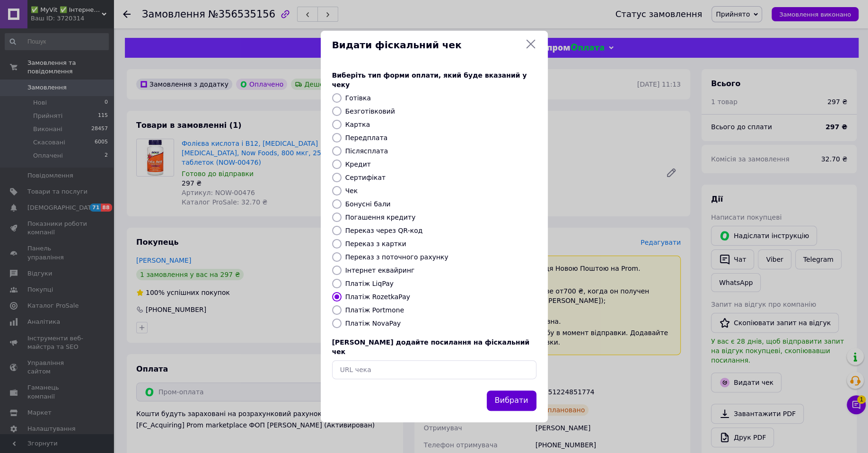 The width and height of the screenshot is (868, 453). What do you see at coordinates (358, 98) in the screenshot?
I see `label: Готівка` at bounding box center [358, 98].